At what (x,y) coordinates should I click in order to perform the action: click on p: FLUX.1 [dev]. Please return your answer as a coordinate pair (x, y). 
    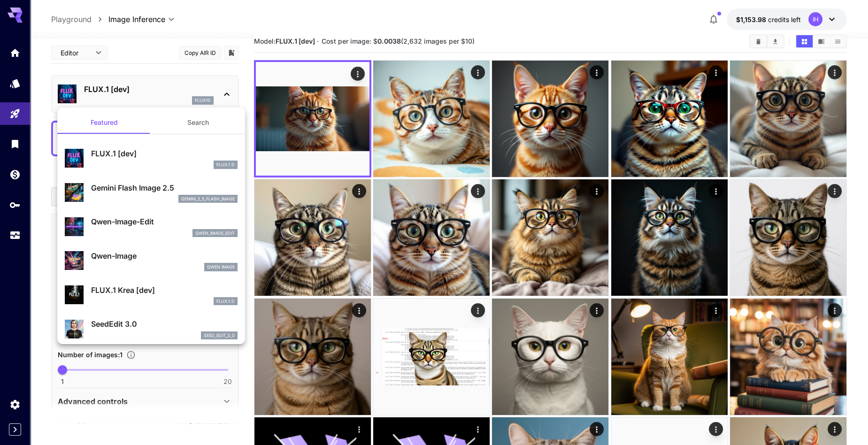
    Looking at the image, I should click on (164, 153).